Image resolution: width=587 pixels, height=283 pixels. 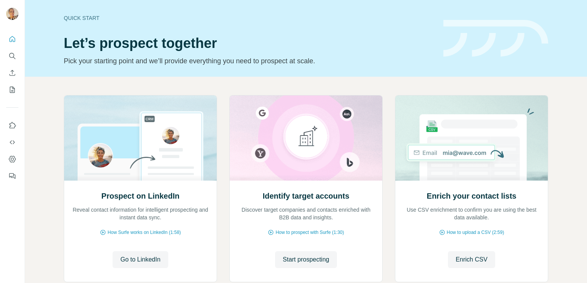 What do you see at coordinates (306, 260) in the screenshot?
I see `button: Start prospecting` at bounding box center [306, 260].